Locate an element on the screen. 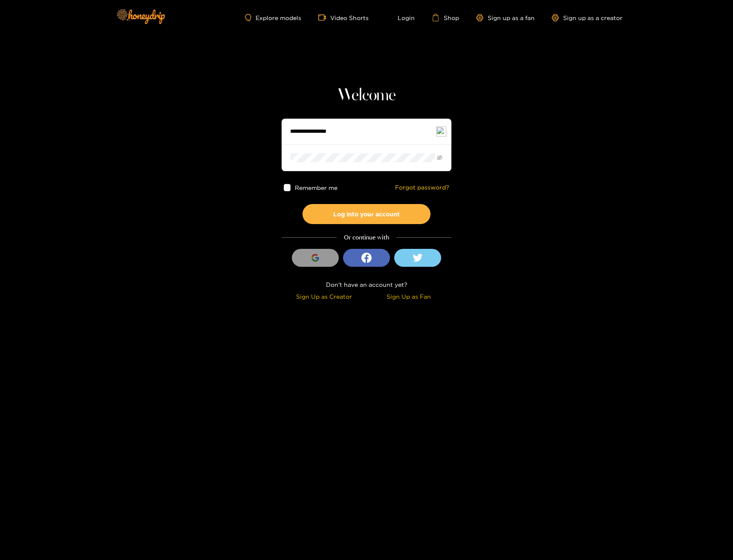  span: video-camera is located at coordinates (324, 18).